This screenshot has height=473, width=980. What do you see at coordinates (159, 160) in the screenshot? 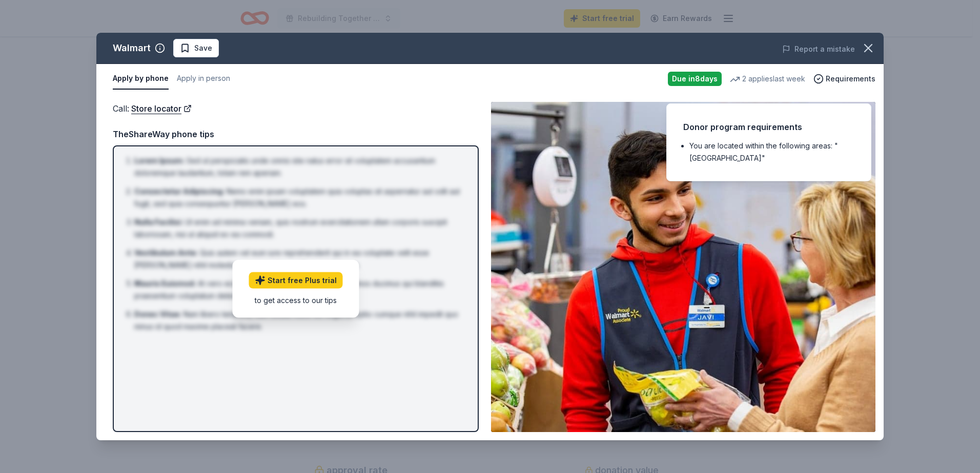
I see `span: Lorem Ipsum :` at bounding box center [159, 160].